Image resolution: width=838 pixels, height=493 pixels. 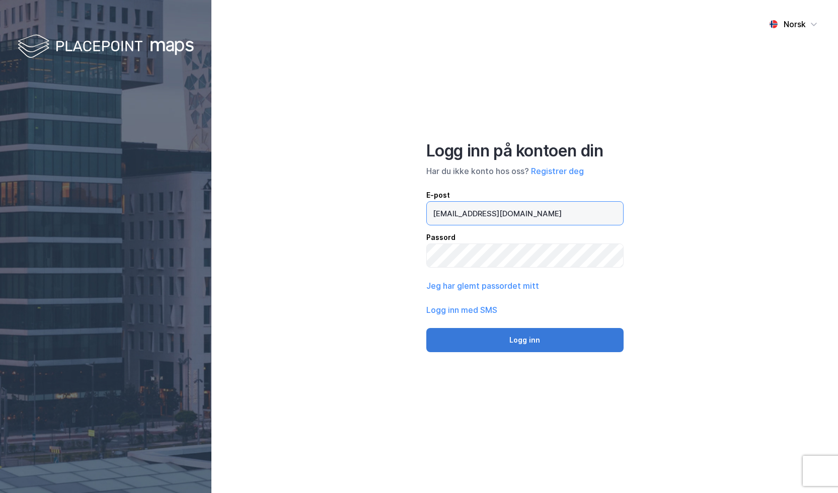 I want to click on div: Kontrollprogram for chat, so click(x=813, y=469).